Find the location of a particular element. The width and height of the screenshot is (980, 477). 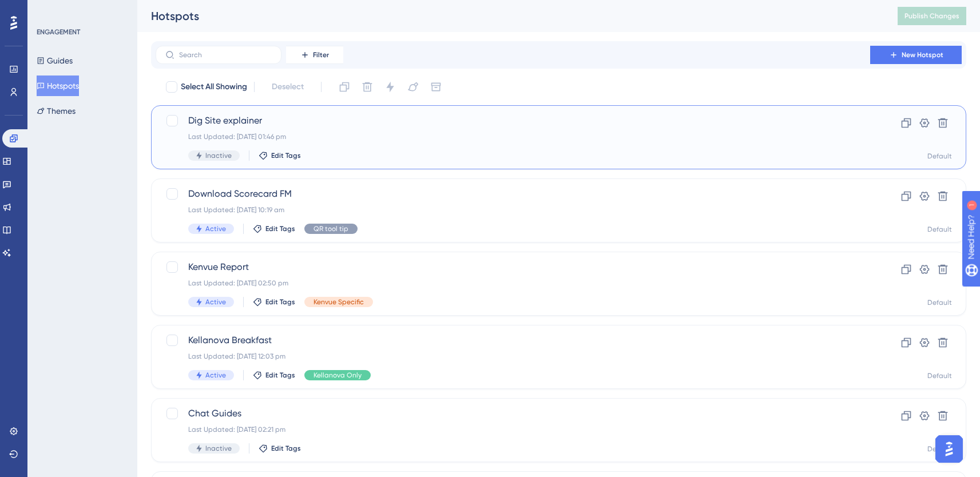

input: Search is located at coordinates (226, 55).